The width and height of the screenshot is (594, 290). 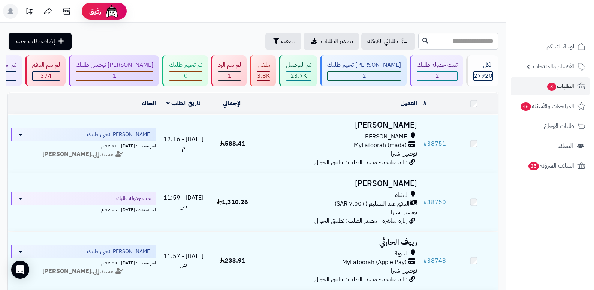 I want to click on a: الطلبات3, so click(x=551, y=86).